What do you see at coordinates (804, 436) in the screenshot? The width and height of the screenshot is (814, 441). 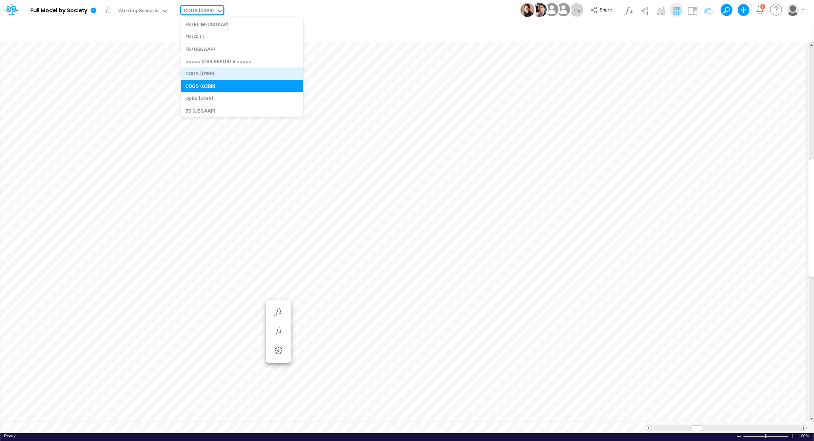 I see `span: 100%` at bounding box center [804, 436].